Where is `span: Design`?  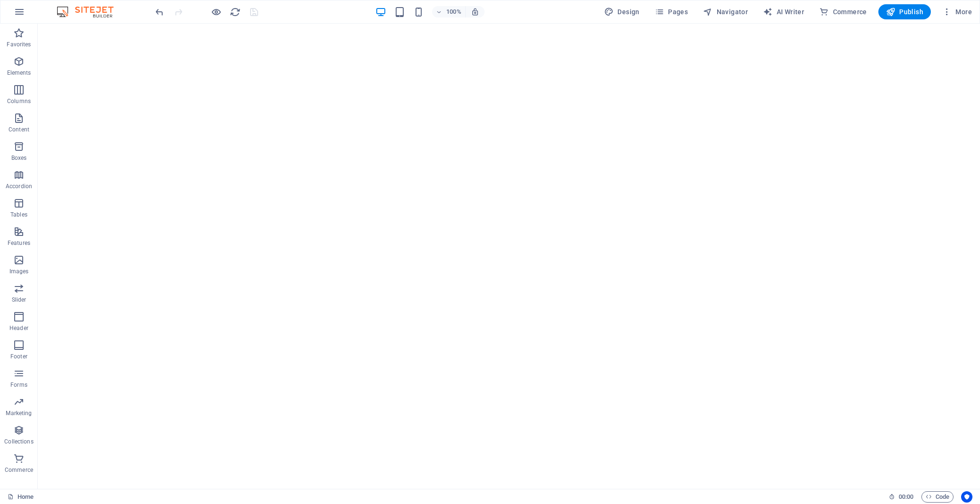 span: Design is located at coordinates (621, 12).